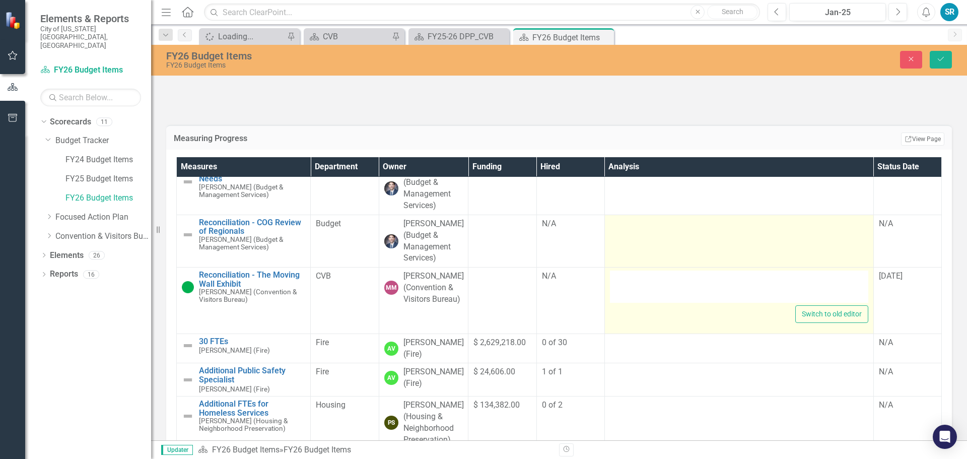 This screenshot has width=967, height=459. Describe the element at coordinates (91, 19) in the screenshot. I see `span: Elements & Reports` at that location.